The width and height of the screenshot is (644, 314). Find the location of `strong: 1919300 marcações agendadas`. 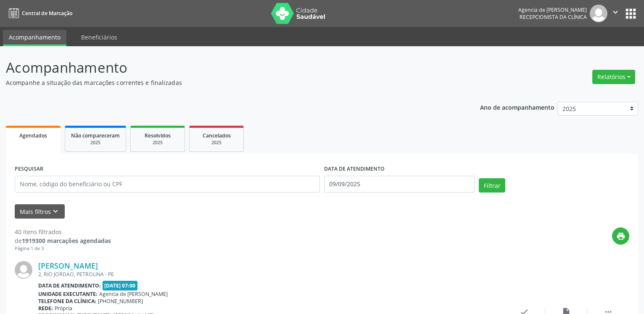

strong: 1919300 marcações agendadas is located at coordinates (67, 240).